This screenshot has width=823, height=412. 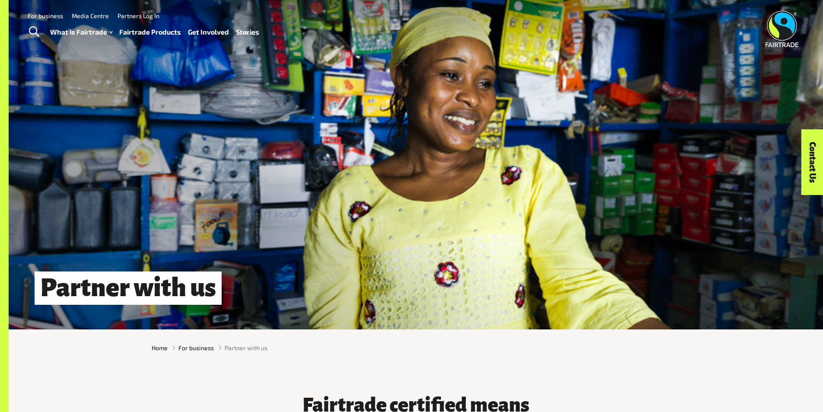 What do you see at coordinates (246, 347) in the screenshot?
I see `span: Partner with us` at bounding box center [246, 347].